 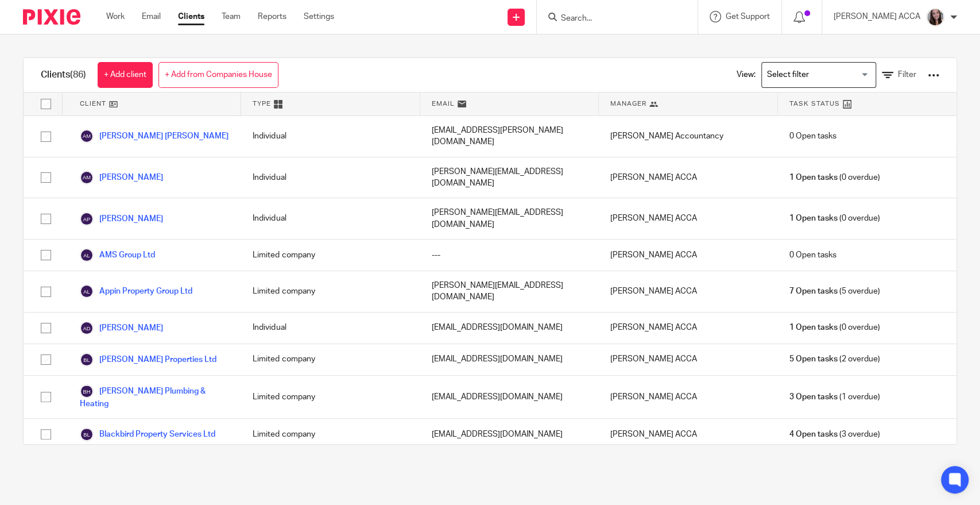 I want to click on span: (3 overdue), so click(x=835, y=434).